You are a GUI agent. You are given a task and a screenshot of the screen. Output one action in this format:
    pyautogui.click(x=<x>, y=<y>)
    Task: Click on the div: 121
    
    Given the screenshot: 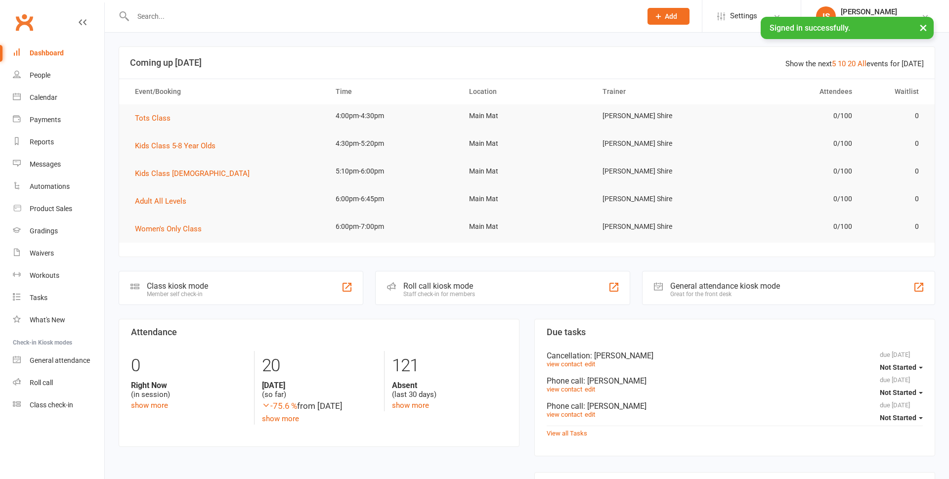 What is the action you would take?
    pyautogui.click(x=449, y=366)
    